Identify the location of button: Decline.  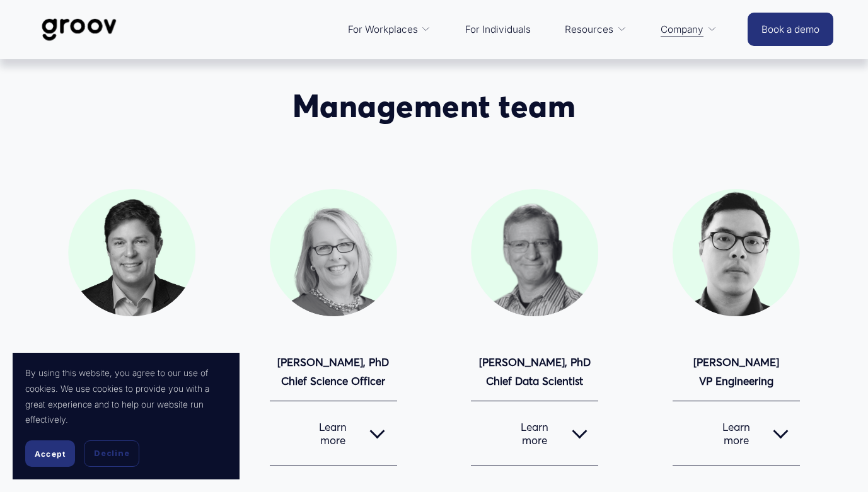
(111, 454).